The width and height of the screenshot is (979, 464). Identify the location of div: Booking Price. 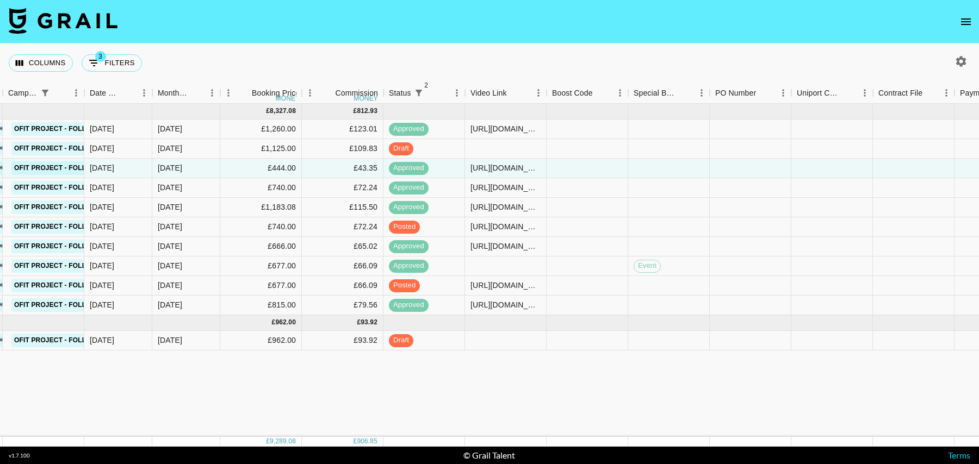
(276, 93).